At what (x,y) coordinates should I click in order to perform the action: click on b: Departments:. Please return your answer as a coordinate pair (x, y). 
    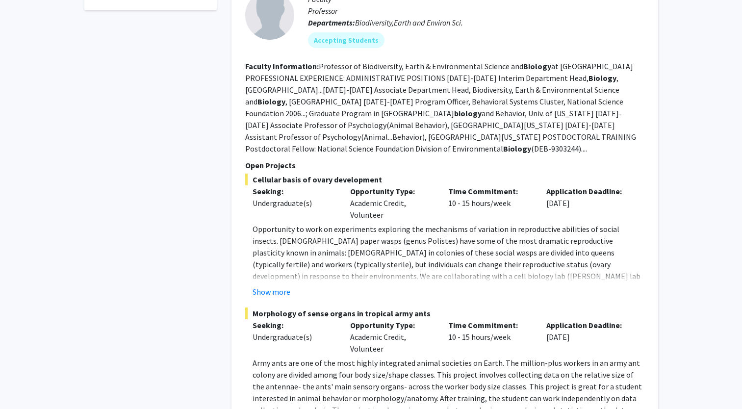
    Looking at the image, I should click on (332, 23).